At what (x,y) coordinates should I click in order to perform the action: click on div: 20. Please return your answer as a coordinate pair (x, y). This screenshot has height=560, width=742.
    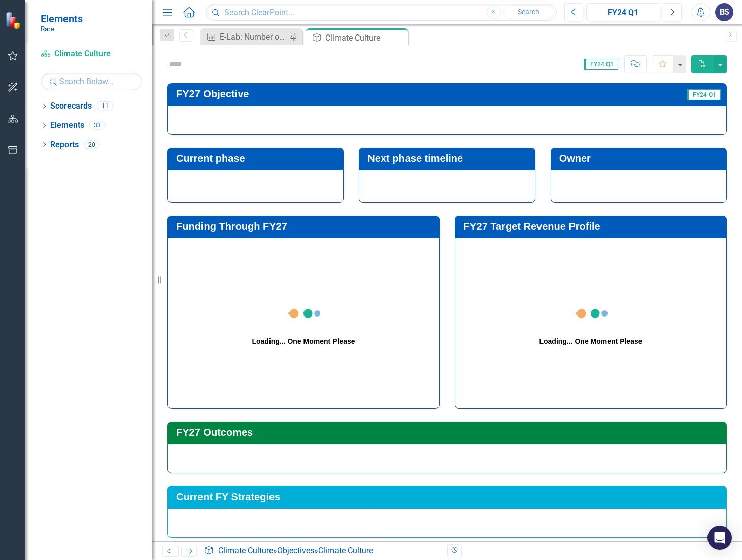
    Looking at the image, I should click on (92, 144).